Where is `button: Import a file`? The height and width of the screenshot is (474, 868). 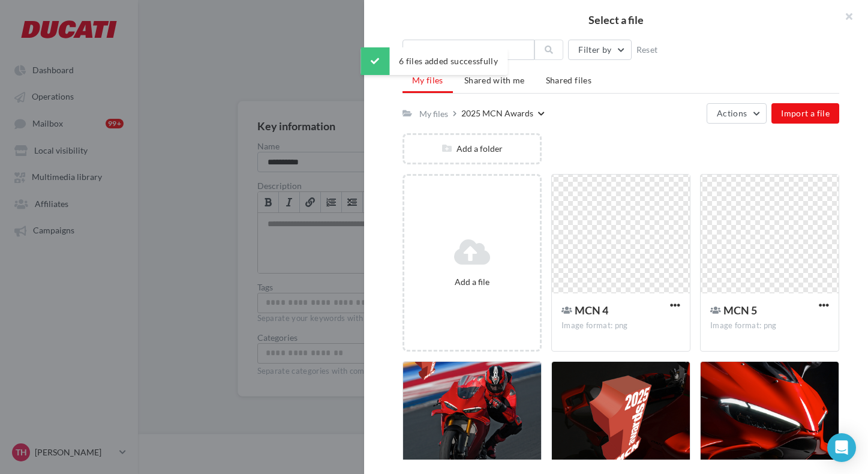 button: Import a file is located at coordinates (805, 113).